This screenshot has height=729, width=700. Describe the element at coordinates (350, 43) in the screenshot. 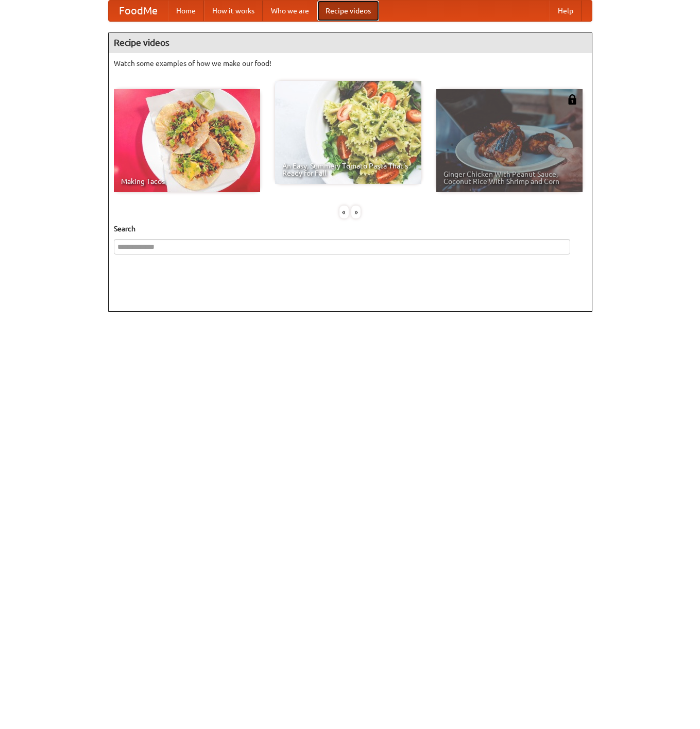

I see `h4: Recipe videos` at that location.